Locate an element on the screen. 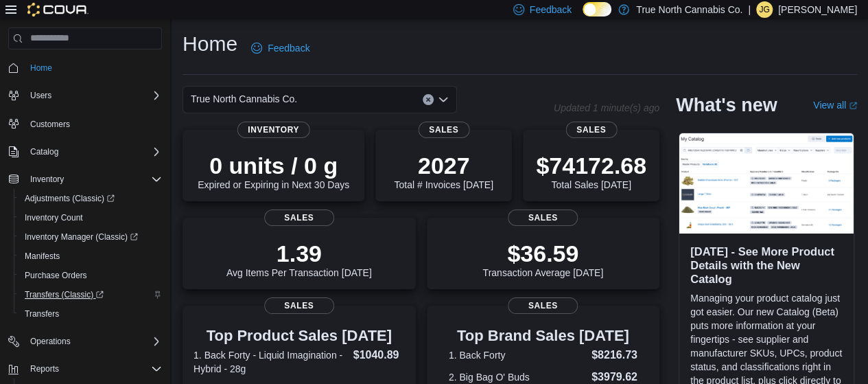 Image resolution: width=868 pixels, height=384 pixels. button: Transfers is located at coordinates (90, 313).